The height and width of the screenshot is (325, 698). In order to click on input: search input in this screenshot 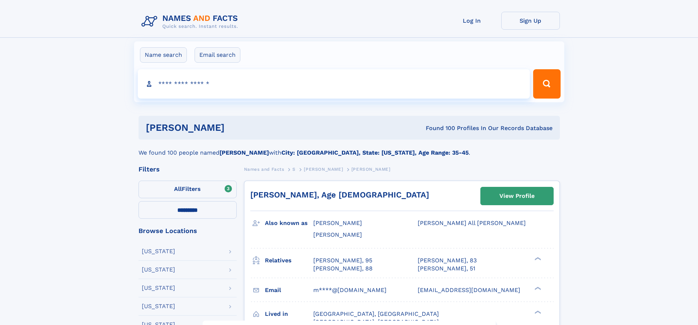, I will do `click(334, 84)`.